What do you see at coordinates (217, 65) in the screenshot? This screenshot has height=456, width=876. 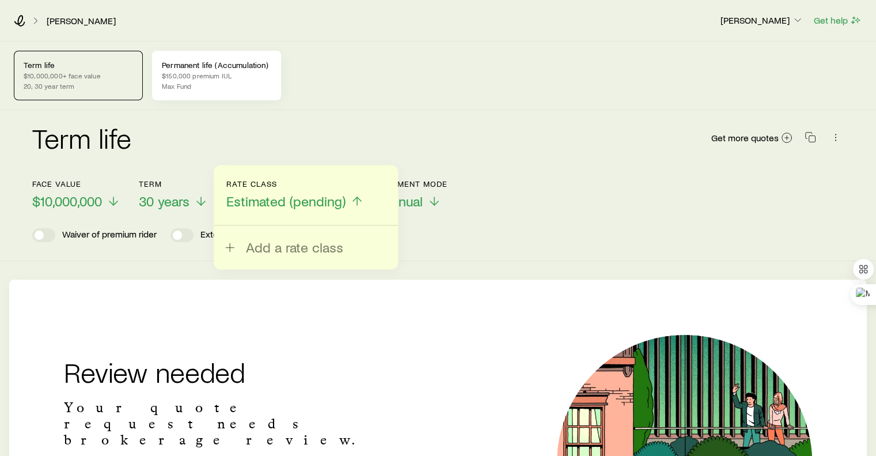 I see `p: Permanent life (Accumulation)` at bounding box center [217, 65].